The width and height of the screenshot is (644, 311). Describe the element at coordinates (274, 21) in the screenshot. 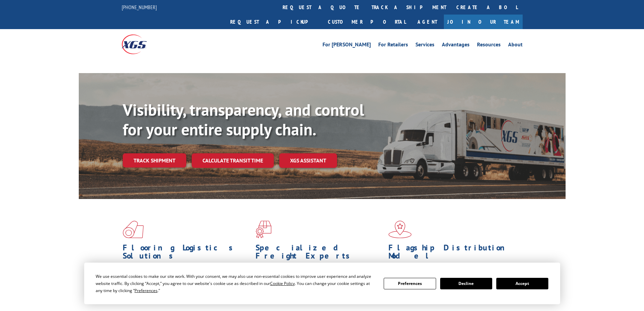

I see `a: Request a pickup` at that location.